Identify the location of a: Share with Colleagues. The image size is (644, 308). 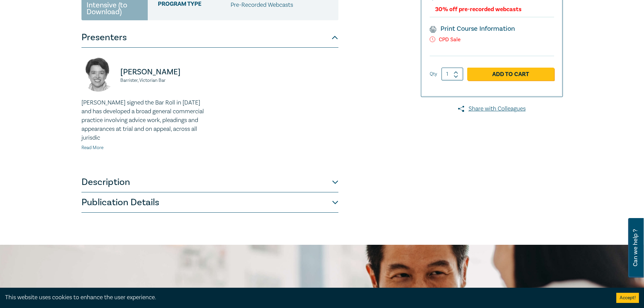
(492, 109).